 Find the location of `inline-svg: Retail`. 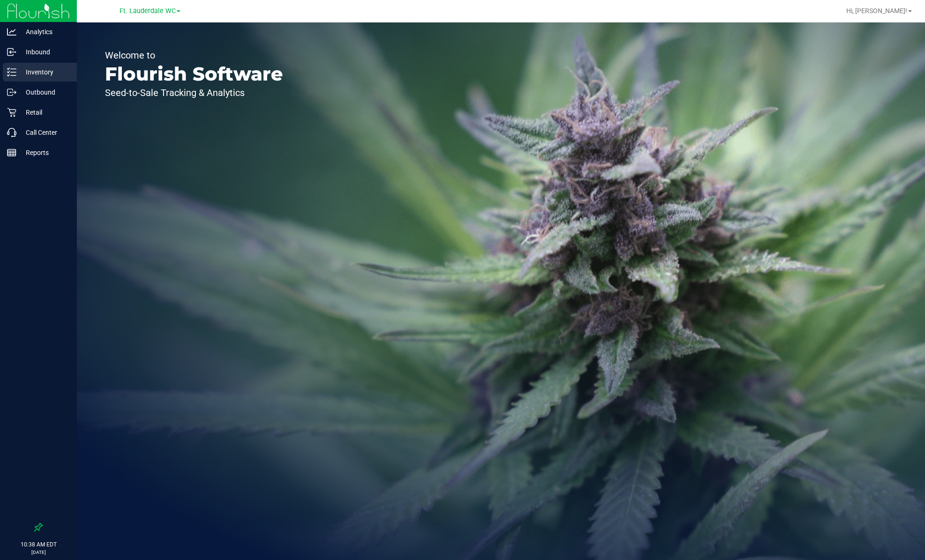

inline-svg: Retail is located at coordinates (12, 112).